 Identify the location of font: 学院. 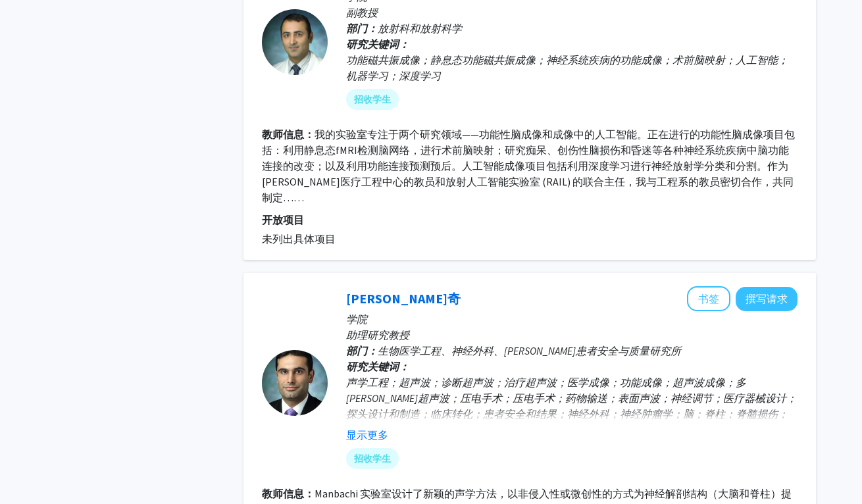
(356, 319).